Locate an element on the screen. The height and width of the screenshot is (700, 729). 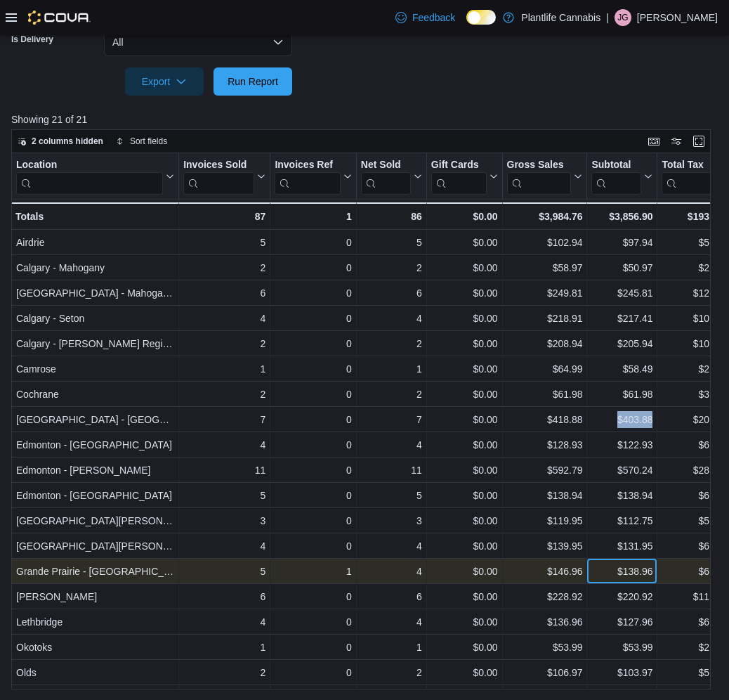
div: $245.81 is located at coordinates (622, 293).